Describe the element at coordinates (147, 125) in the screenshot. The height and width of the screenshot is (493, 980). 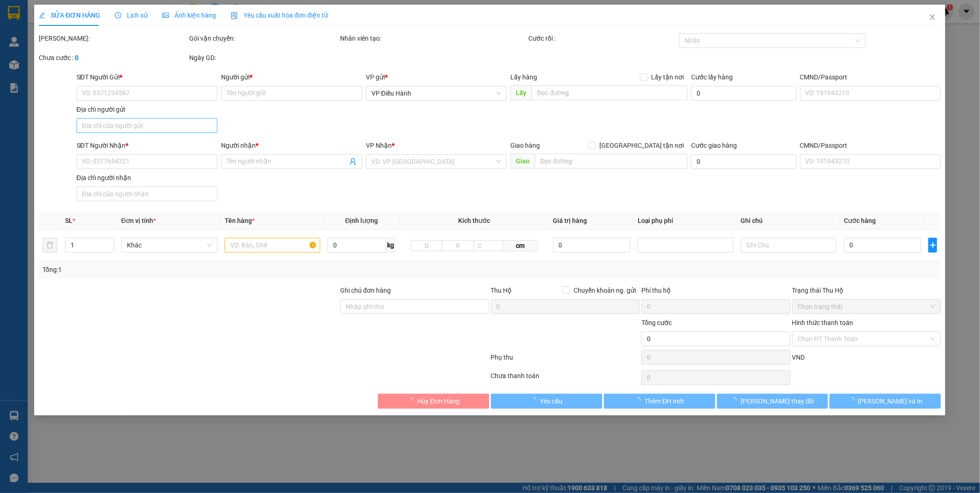
I see `input: Địa chỉ của người gửi` at that location.